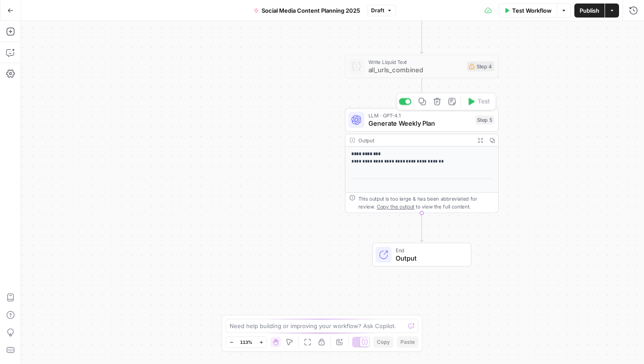 This screenshot has width=644, height=364. I want to click on button: Social Media Content Planning 2025, so click(307, 10).